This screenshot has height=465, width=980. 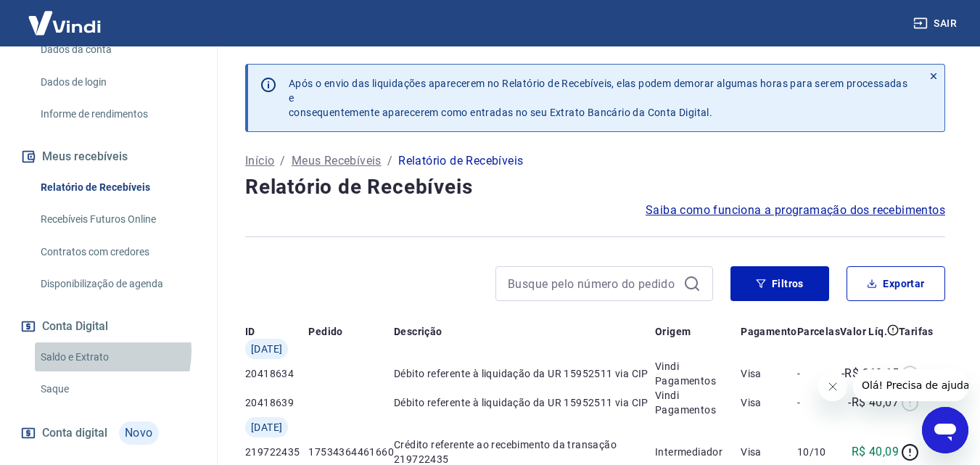 I want to click on button: Meus recebíveis, so click(x=108, y=157).